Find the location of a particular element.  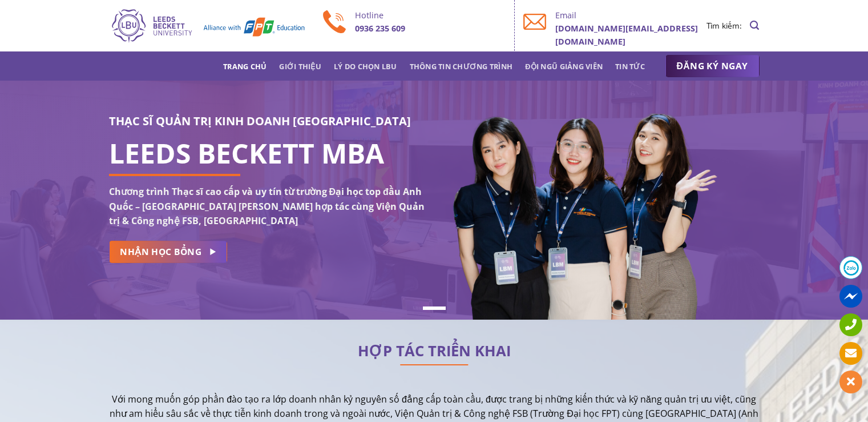

a: Trang chủ is located at coordinates (245, 67).